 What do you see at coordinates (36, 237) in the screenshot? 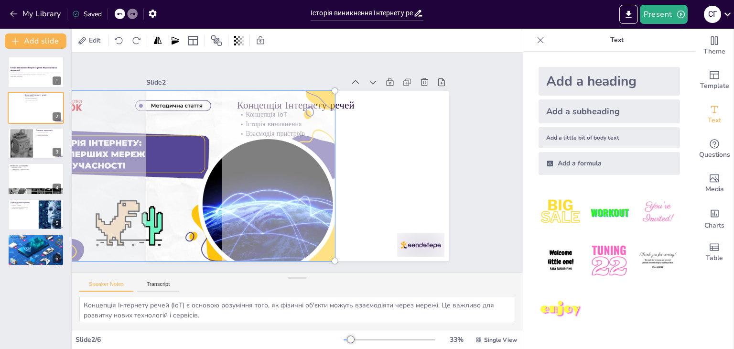
I see `p: Джерела інформації` at bounding box center [36, 237].